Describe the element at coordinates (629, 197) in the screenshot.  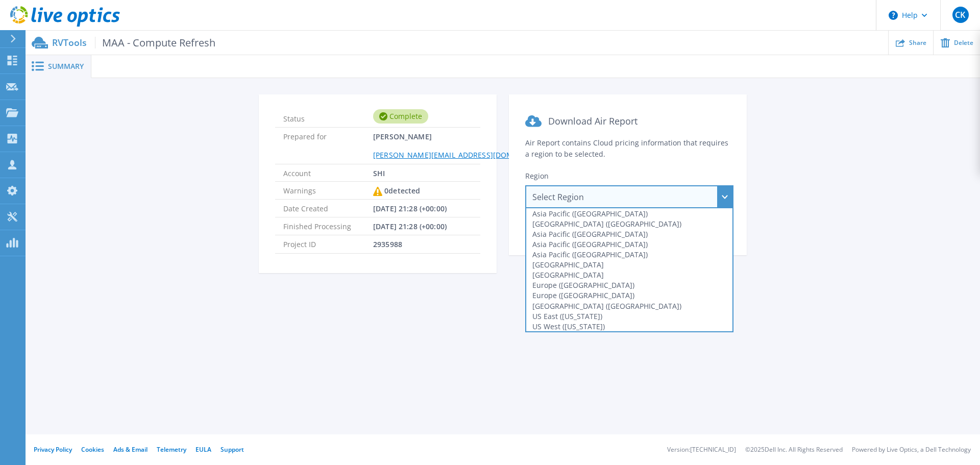
I see `div: Select Region` at that location.